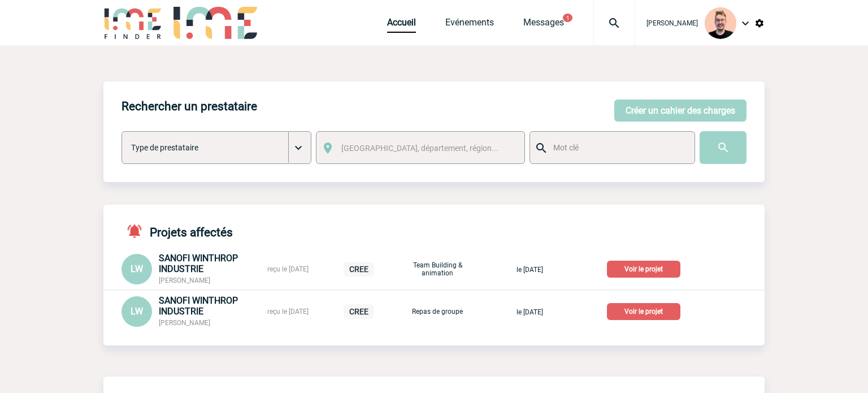  What do you see at coordinates (723, 148) in the screenshot?
I see `input: Submit` at bounding box center [723, 148].